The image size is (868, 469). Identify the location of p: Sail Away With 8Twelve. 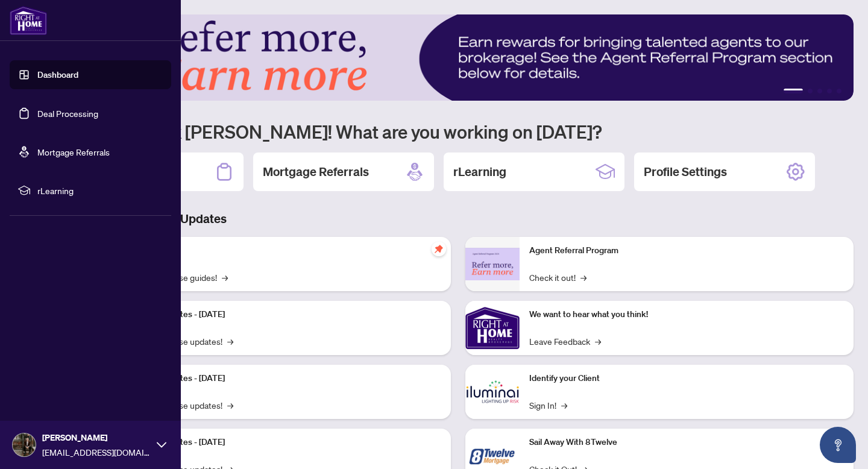
(687, 442).